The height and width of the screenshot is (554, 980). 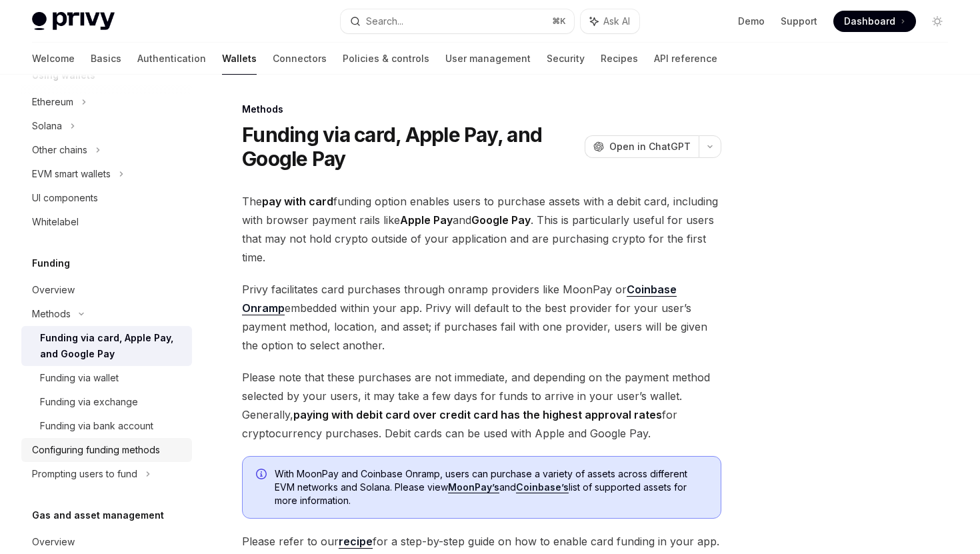 What do you see at coordinates (106, 378) in the screenshot?
I see `a: Funding via wallet` at bounding box center [106, 378].